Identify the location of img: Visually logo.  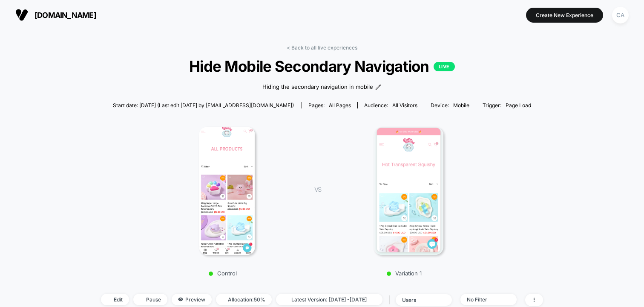
(22, 15).